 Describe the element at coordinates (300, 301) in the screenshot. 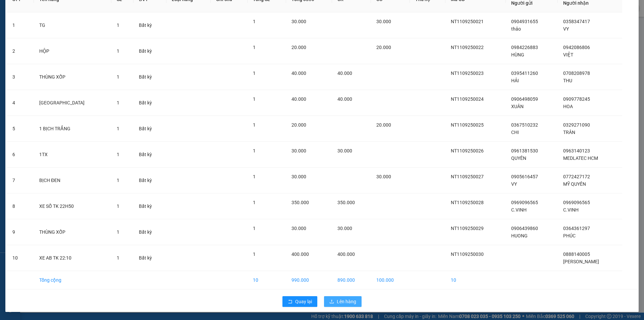

I see `button: rollbackQuay lại` at that location.